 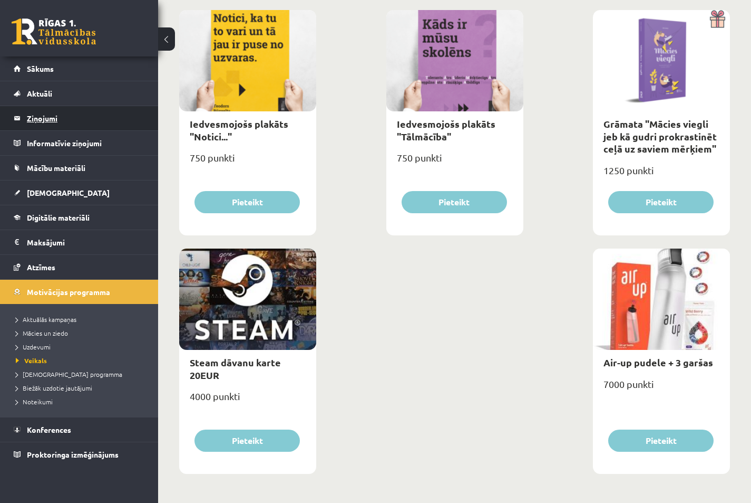 I want to click on a: Veikals, so click(x=82, y=360).